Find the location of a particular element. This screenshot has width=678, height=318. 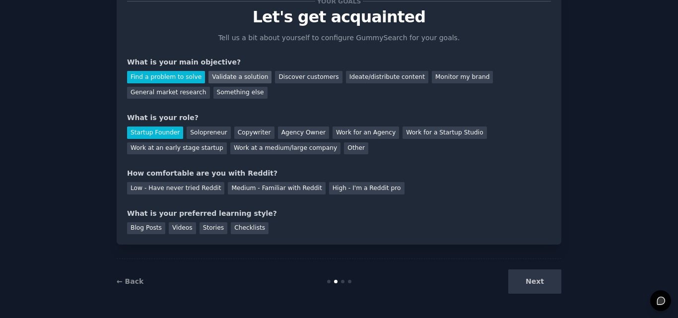

p: Tell us a bit about yourself to configure GummySearch for your goals. is located at coordinates (339, 38).